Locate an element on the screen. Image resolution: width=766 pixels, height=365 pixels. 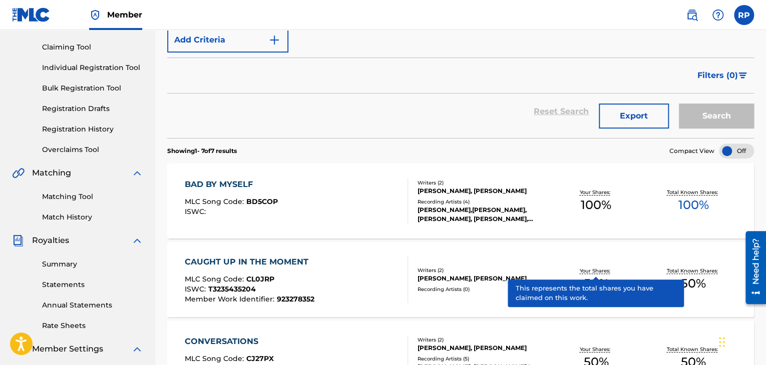
span: CJ27PX is located at coordinates (260, 359).